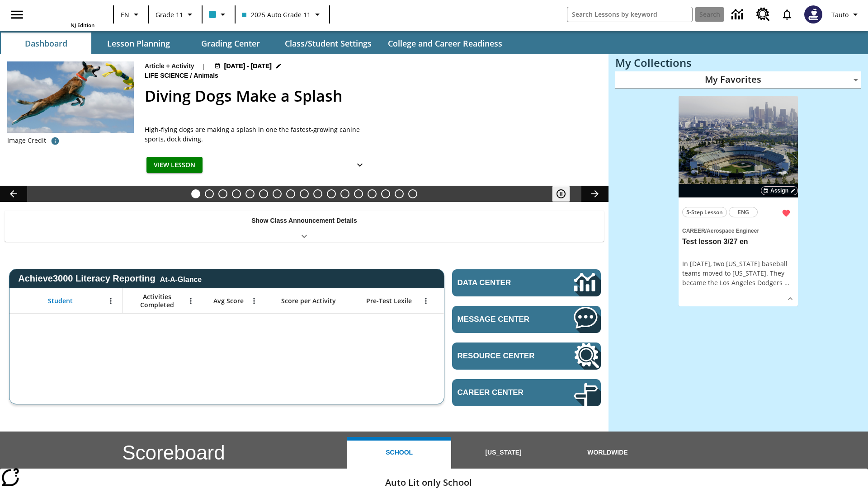 The image size is (868, 488). What do you see at coordinates (561, 194) in the screenshot?
I see `button: Pause` at bounding box center [561, 194].